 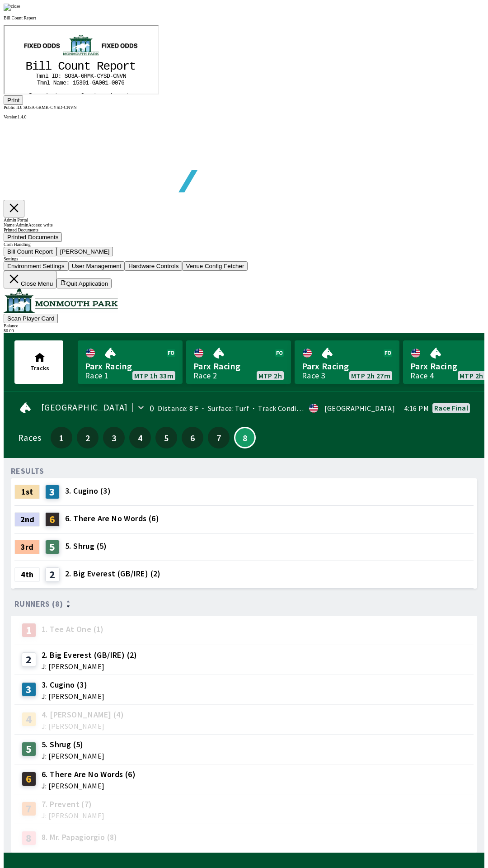 I want to click on div: Race 3, so click(x=314, y=375).